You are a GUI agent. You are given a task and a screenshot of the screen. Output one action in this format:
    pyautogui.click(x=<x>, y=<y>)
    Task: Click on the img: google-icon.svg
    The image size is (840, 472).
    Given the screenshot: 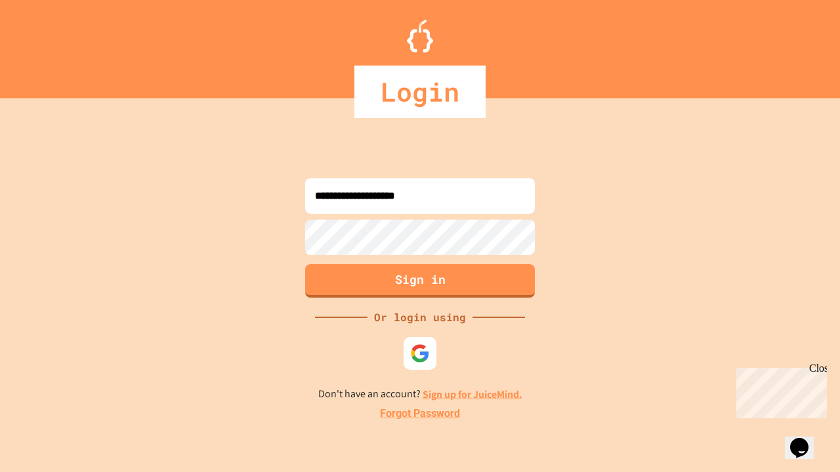 What is the action you would take?
    pyautogui.click(x=420, y=354)
    